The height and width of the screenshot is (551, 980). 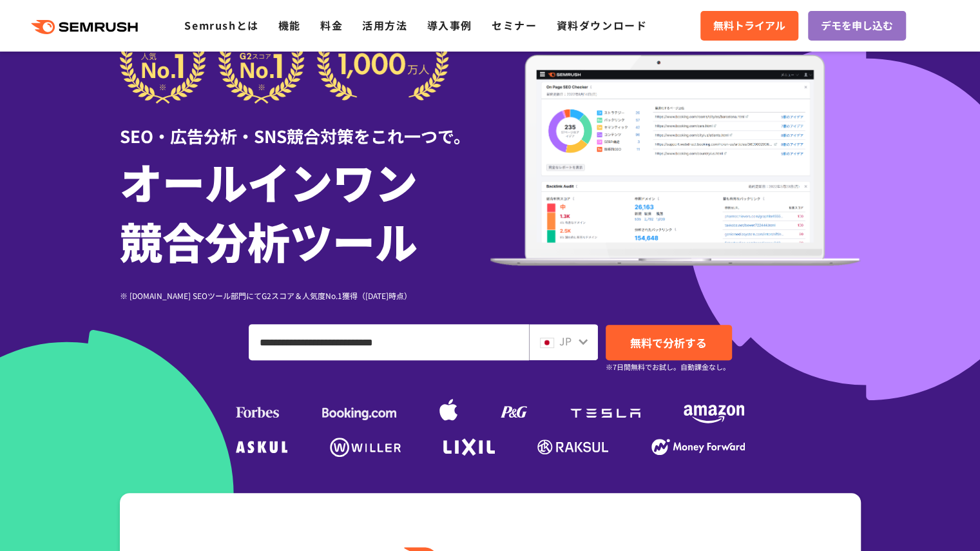 I want to click on h1: オールインワン 競合分析ツール, so click(x=305, y=210).